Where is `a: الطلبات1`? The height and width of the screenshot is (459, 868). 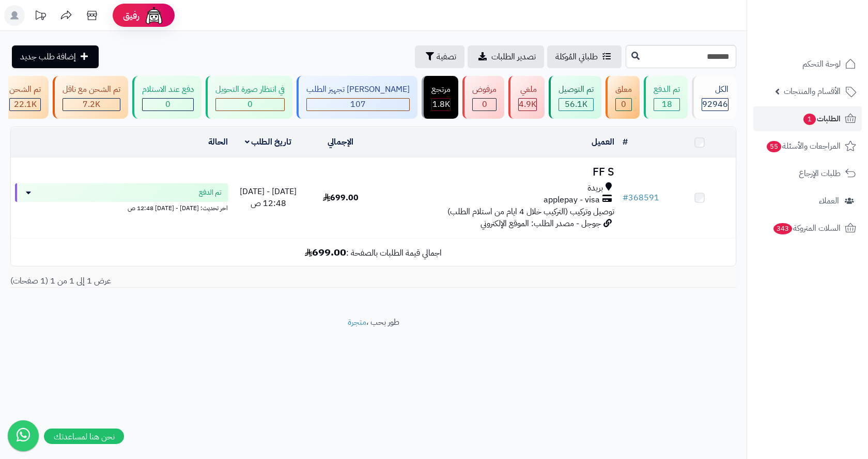
a: الطلبات1 is located at coordinates (807, 119).